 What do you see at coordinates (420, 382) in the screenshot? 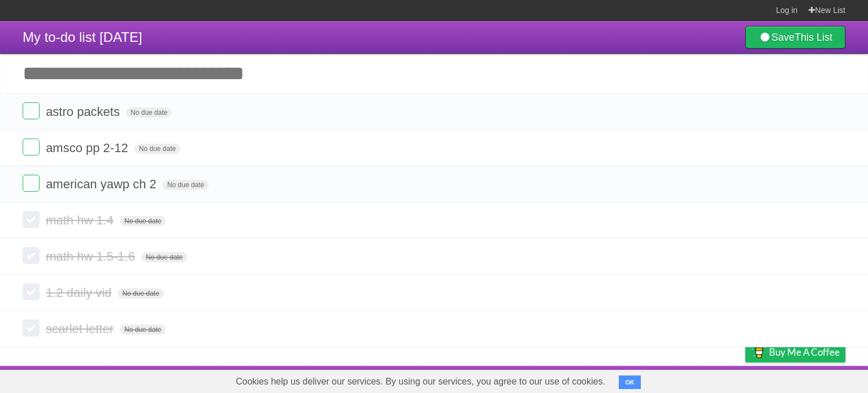
I see `span: Cookies help us deliver our services. By using our services, you agree to our use of cookies.` at bounding box center [420, 382].